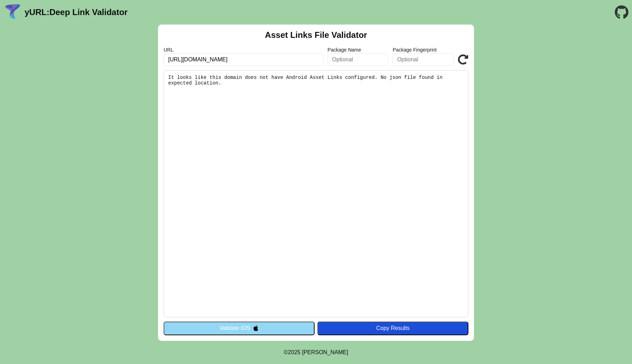  Describe the element at coordinates (295, 352) in the screenshot. I see `span: 2025` at that location.